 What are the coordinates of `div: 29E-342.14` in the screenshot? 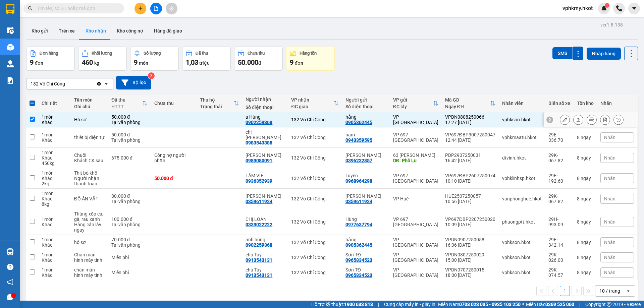 It's located at (559, 242).